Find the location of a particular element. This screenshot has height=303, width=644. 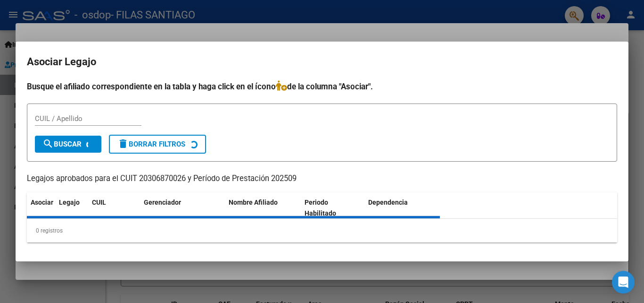

span: Nombre Afiliado is located at coordinates (253, 202).